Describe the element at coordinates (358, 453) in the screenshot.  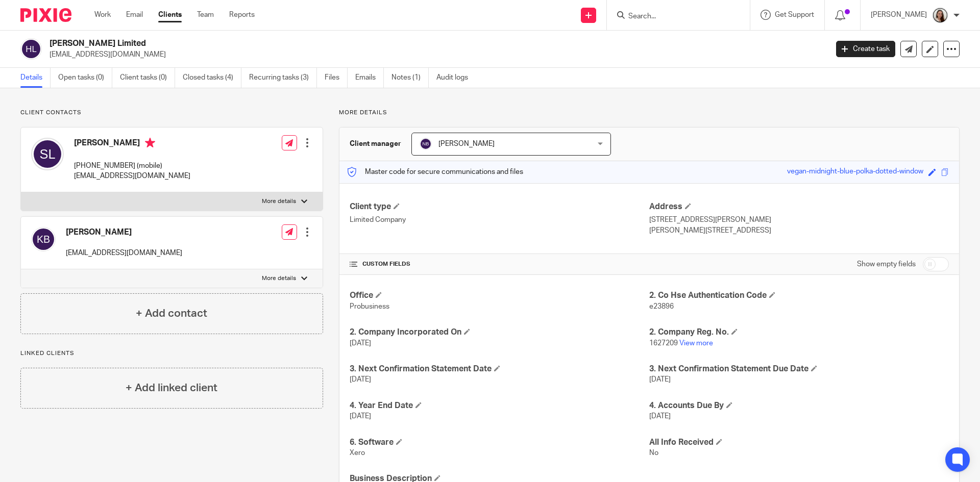
I see `span: Xero` at that location.